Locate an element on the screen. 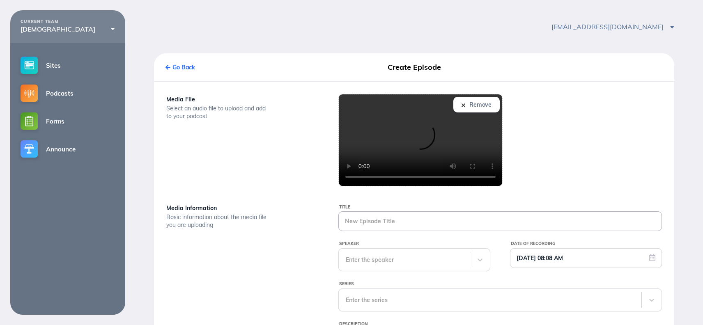 Image resolution: width=703 pixels, height=325 pixels. div: CURRENT TEAM is located at coordinates (68, 22).